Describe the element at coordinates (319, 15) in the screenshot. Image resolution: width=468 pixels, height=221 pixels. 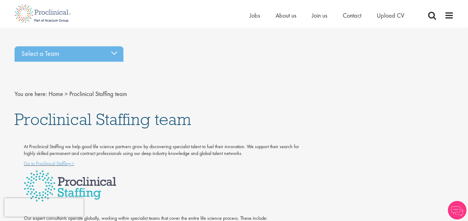
I see `span: Join us` at that location.